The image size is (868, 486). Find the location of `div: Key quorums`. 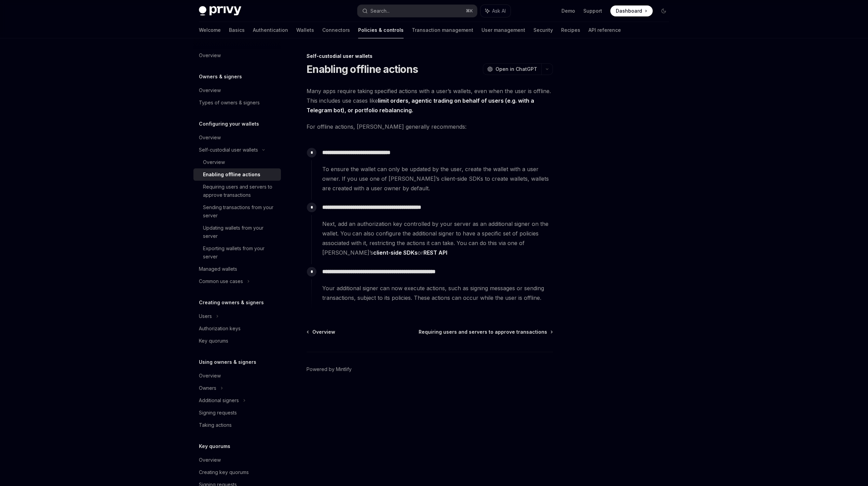

div: Key quorums is located at coordinates (214, 340).